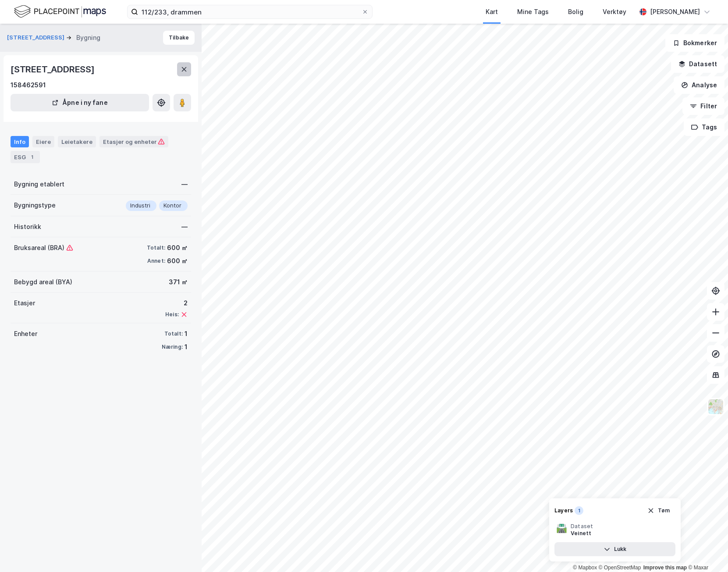 The height and width of the screenshot is (572, 728). I want to click on div: Eiere, so click(43, 142).